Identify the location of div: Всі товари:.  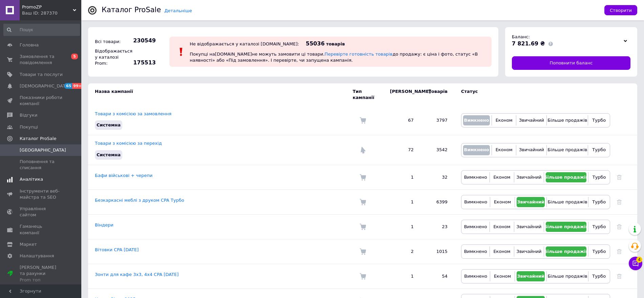
(112, 42).